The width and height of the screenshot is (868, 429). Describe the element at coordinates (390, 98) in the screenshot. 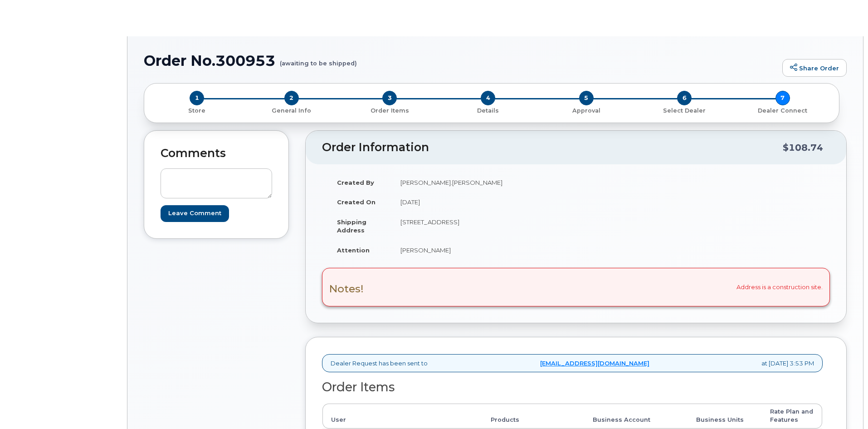

I see `span: 3` at that location.